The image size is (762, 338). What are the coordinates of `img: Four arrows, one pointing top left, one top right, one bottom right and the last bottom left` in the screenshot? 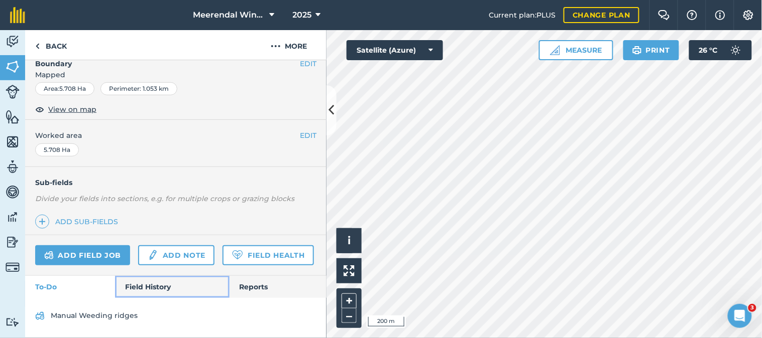 It's located at (349, 271).